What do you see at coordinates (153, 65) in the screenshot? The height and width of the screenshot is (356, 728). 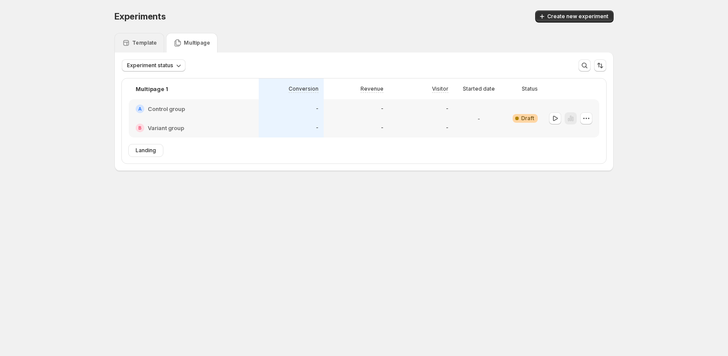 I see `button: Experiment status` at bounding box center [153, 65].